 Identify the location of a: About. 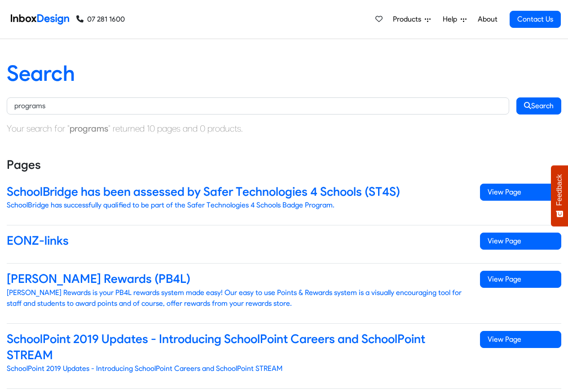
(487, 19).